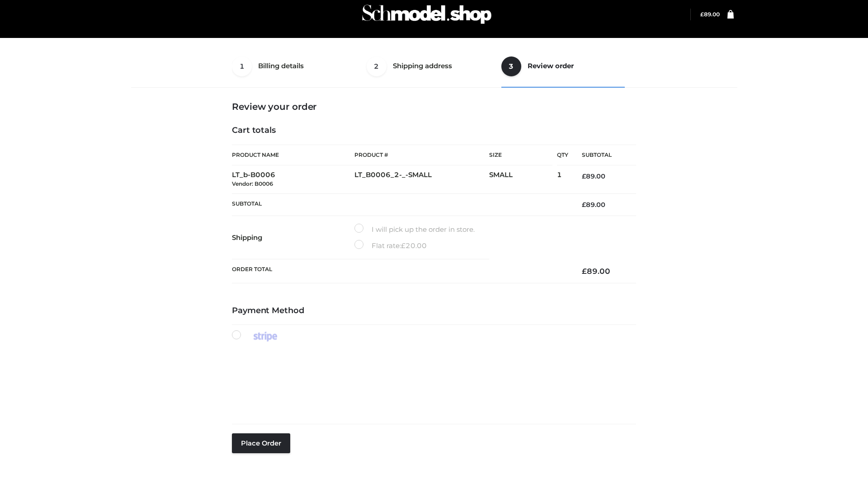  Describe the element at coordinates (422, 179) in the screenshot. I see `td: LT_B0006_2-_-SMALL` at that location.